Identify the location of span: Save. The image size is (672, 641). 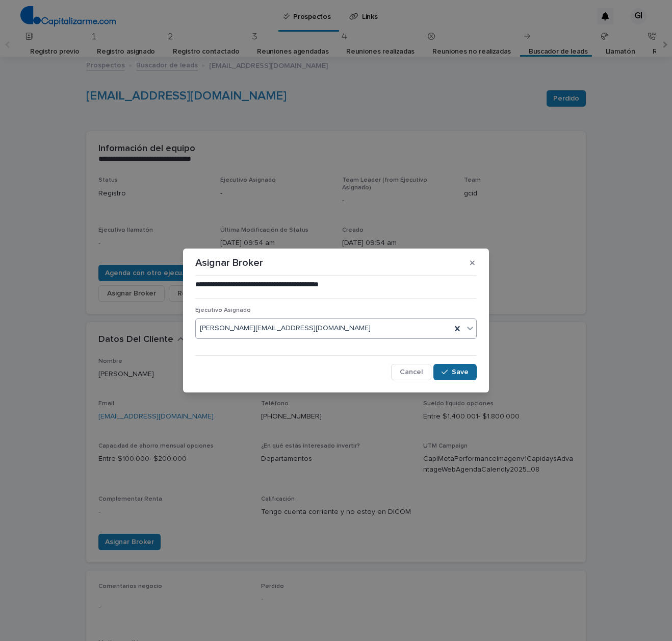
(460, 372).